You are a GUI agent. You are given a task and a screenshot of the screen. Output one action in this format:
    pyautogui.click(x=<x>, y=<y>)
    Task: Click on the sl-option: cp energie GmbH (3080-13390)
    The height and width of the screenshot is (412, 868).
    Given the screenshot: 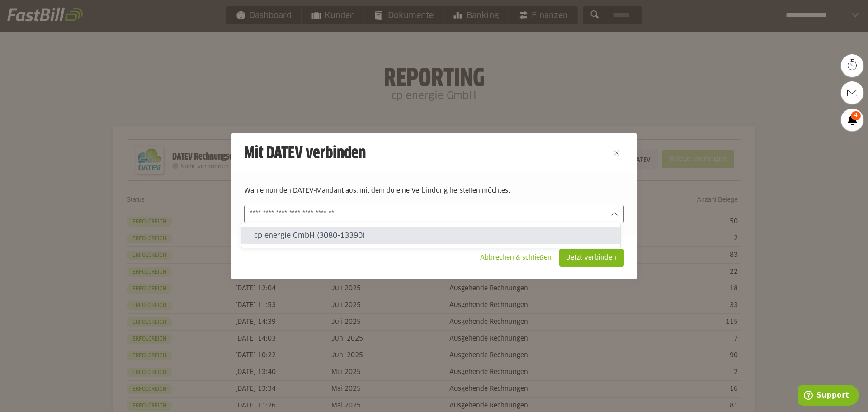 What is the action you would take?
    pyautogui.click(x=431, y=235)
    